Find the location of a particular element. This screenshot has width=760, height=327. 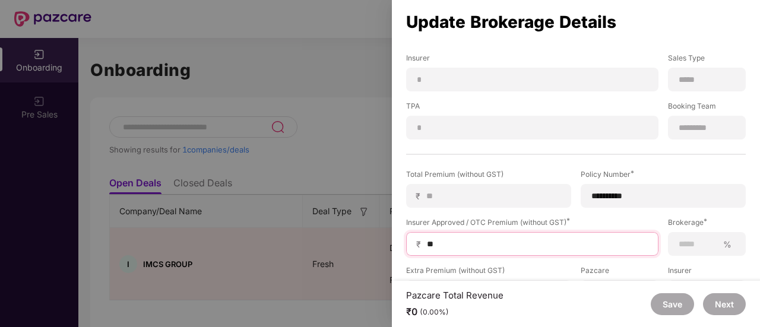

label: Total Premium (without GST) is located at coordinates (489, 176).